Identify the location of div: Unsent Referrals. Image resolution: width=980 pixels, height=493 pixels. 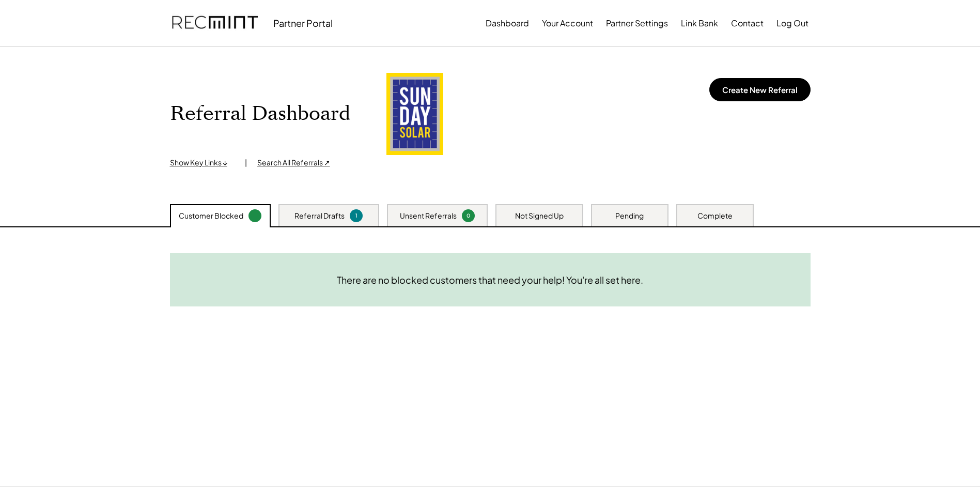
(428, 216).